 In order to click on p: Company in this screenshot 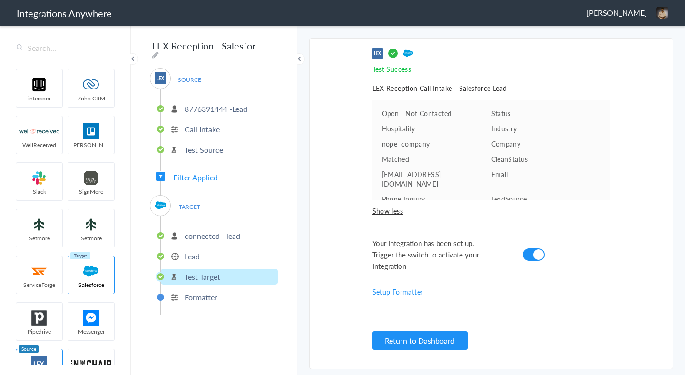, I will do `click(546, 144)`.